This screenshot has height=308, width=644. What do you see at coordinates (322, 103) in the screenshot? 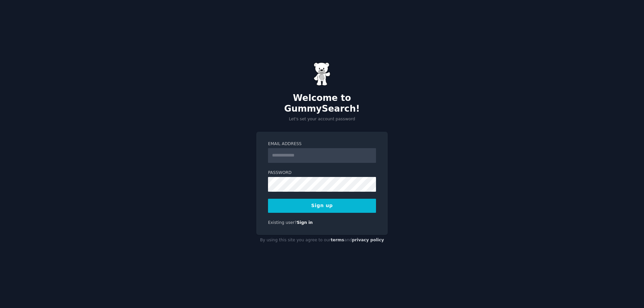
I see `h2: Welcome to GummySearch!` at bounding box center [322, 103].